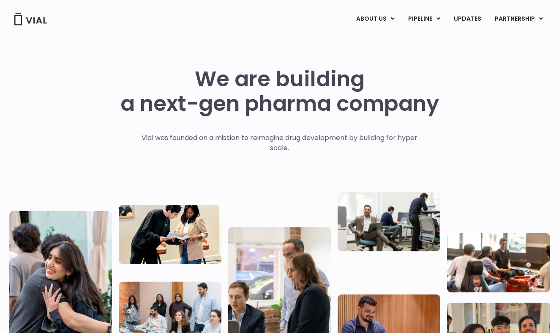  Describe the element at coordinates (498, 262) in the screenshot. I see `img: Group of people playing whirlyball` at that location.